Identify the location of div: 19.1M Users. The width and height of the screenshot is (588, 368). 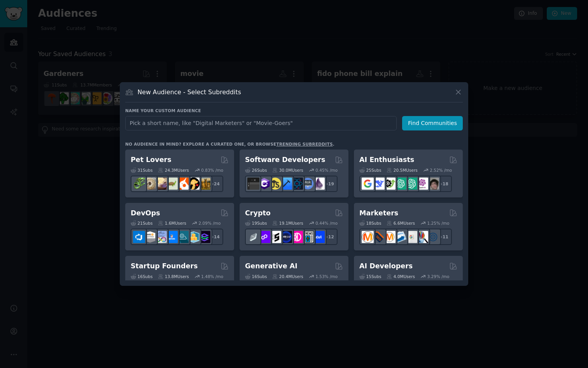
(288, 223).